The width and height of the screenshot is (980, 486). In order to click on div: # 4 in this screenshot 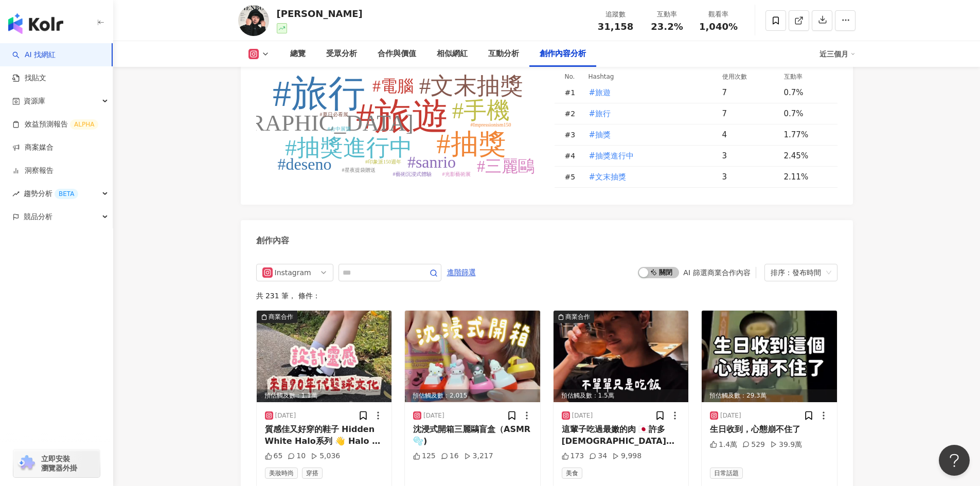, I will do `click(572, 156)`.